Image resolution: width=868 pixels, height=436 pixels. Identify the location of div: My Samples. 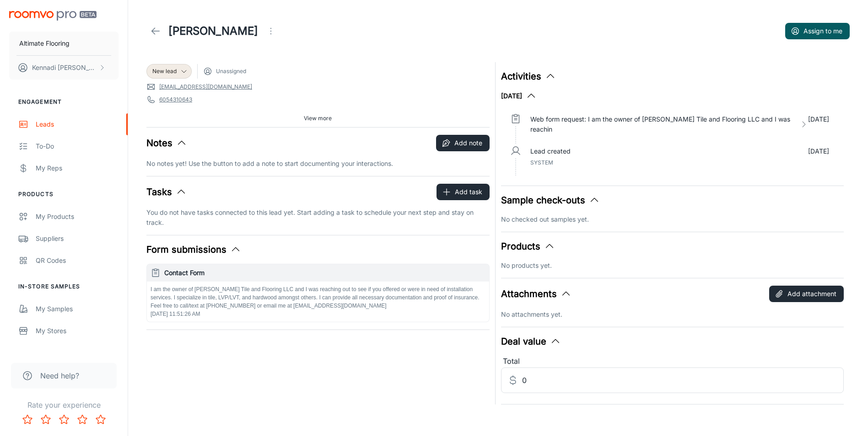
(77, 309).